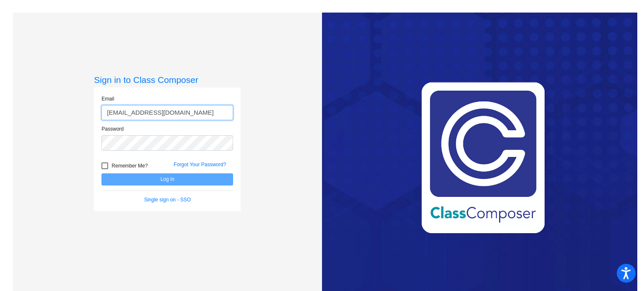 This screenshot has height=291, width=644. What do you see at coordinates (108, 99) in the screenshot?
I see `label: Email` at bounding box center [108, 99].